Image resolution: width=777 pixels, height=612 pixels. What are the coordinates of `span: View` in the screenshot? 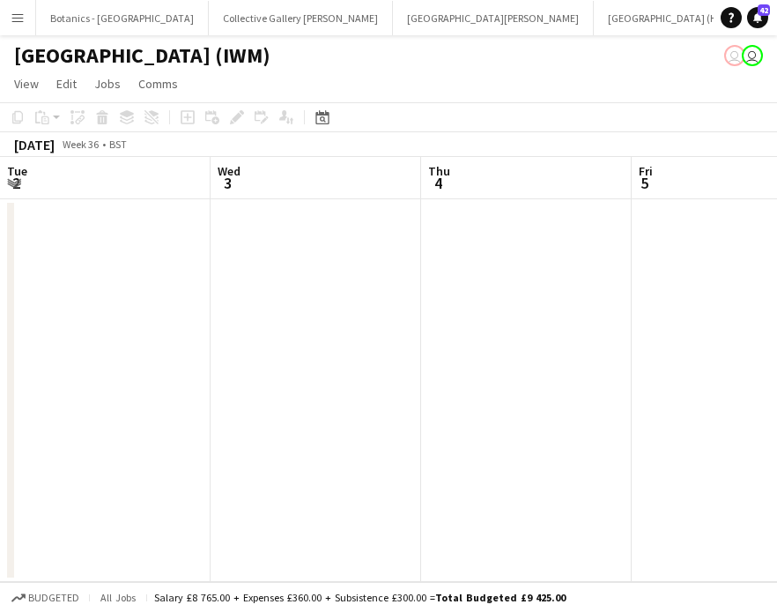 It's located at (26, 84).